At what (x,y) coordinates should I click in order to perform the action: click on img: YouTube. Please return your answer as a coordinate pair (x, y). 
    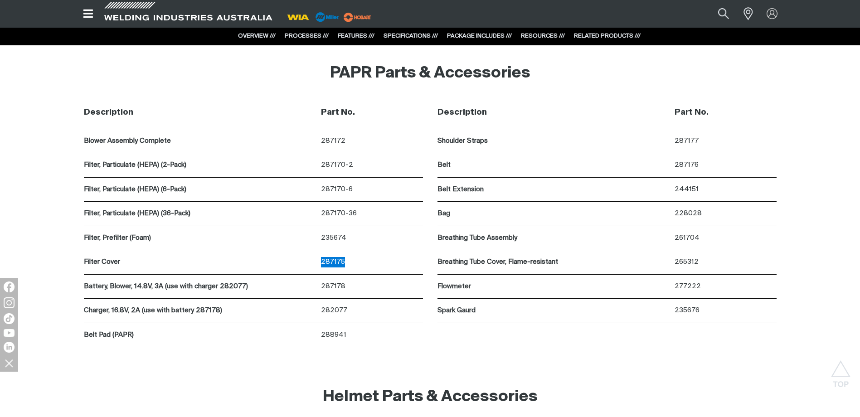
    Looking at the image, I should click on (9, 333).